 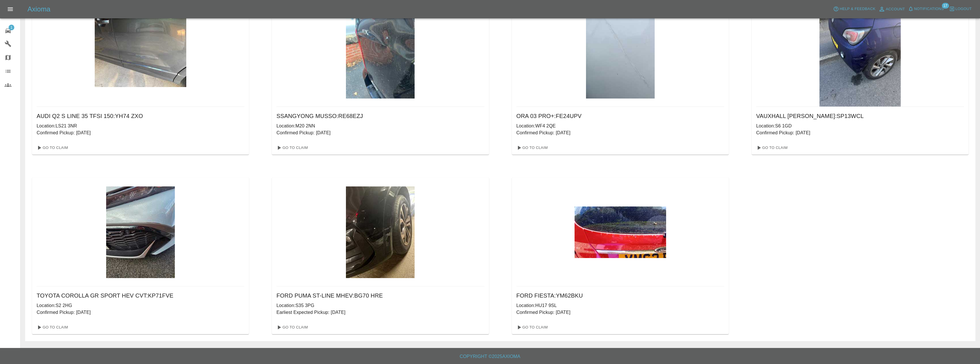 What do you see at coordinates (620, 295) in the screenshot?
I see `h6: FORD FIESTA : YM62BKU` at bounding box center [620, 295].